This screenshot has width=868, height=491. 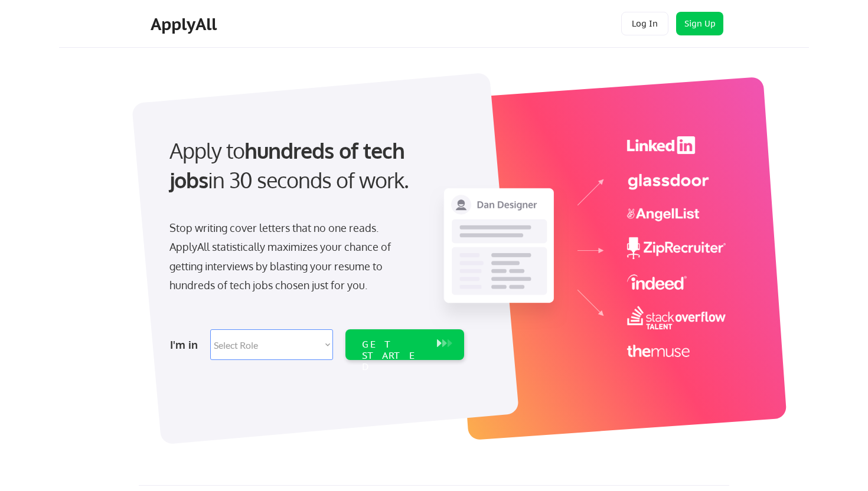 I want to click on div: Apply to in 30 seconds of work., so click(x=314, y=165).